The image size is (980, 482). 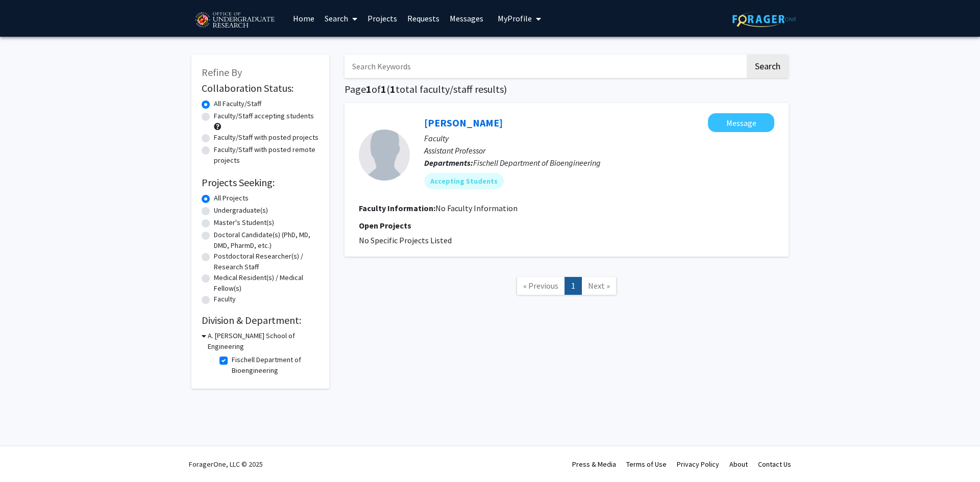 I want to click on p: Assistant Professor, so click(x=599, y=151).